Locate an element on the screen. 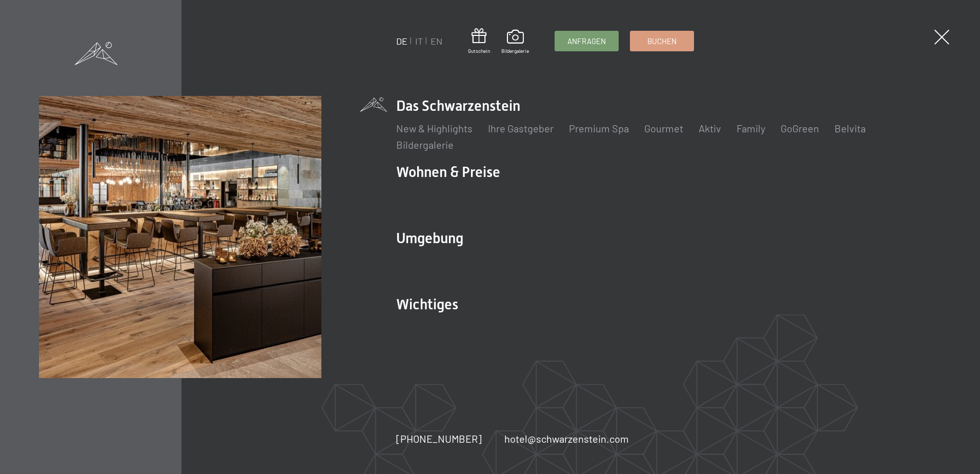 The width and height of the screenshot is (980, 474). a: Family is located at coordinates (751, 129).